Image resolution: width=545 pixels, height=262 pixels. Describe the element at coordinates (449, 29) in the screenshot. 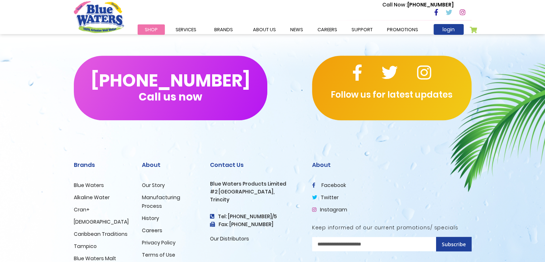

I see `a: login` at that location.